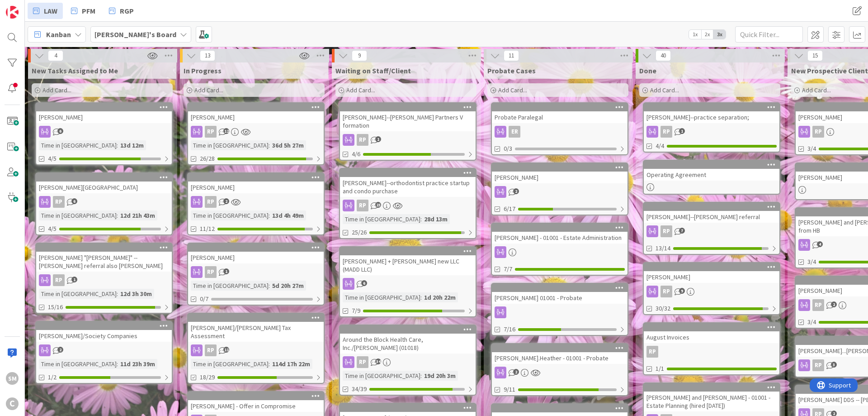 The image size is (868, 416). I want to click on span: 15/16, so click(55, 307).